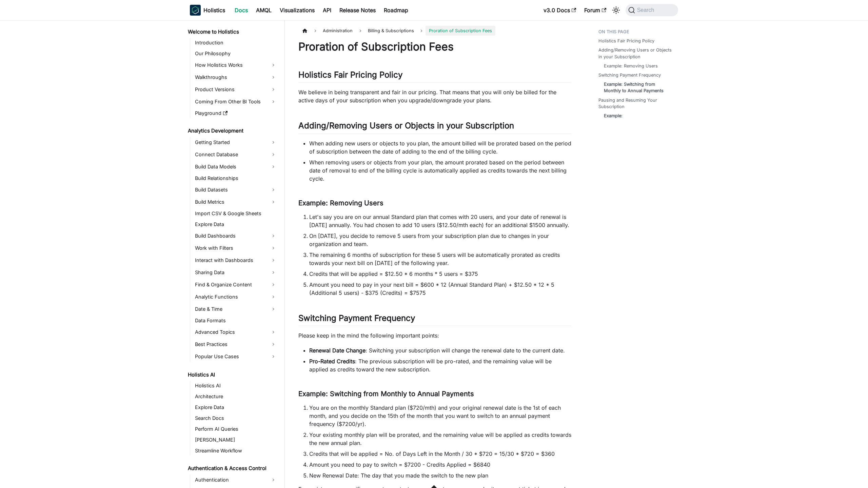 This screenshot has width=868, height=488. Describe the element at coordinates (613, 116) in the screenshot. I see `strong: Example:` at that location.